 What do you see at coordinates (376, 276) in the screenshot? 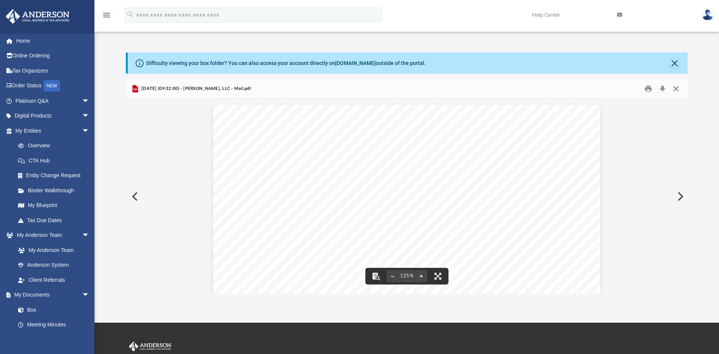
I see `button: Toggle findbar` at bounding box center [376, 276].